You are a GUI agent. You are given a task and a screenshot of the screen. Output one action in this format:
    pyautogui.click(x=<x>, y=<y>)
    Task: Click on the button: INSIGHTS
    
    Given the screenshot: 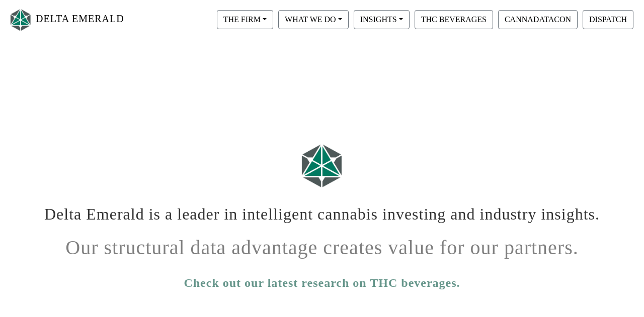 What is the action you would take?
    pyautogui.click(x=381, y=20)
    